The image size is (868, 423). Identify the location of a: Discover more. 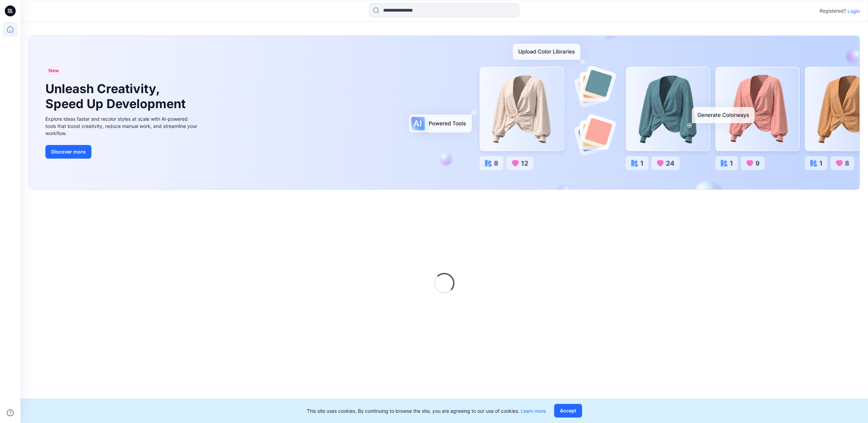
(122, 151).